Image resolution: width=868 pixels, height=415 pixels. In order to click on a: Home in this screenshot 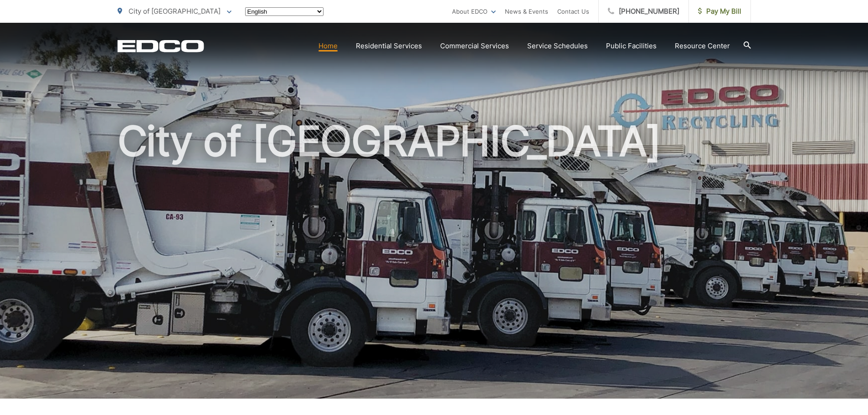, I will do `click(328, 46)`.